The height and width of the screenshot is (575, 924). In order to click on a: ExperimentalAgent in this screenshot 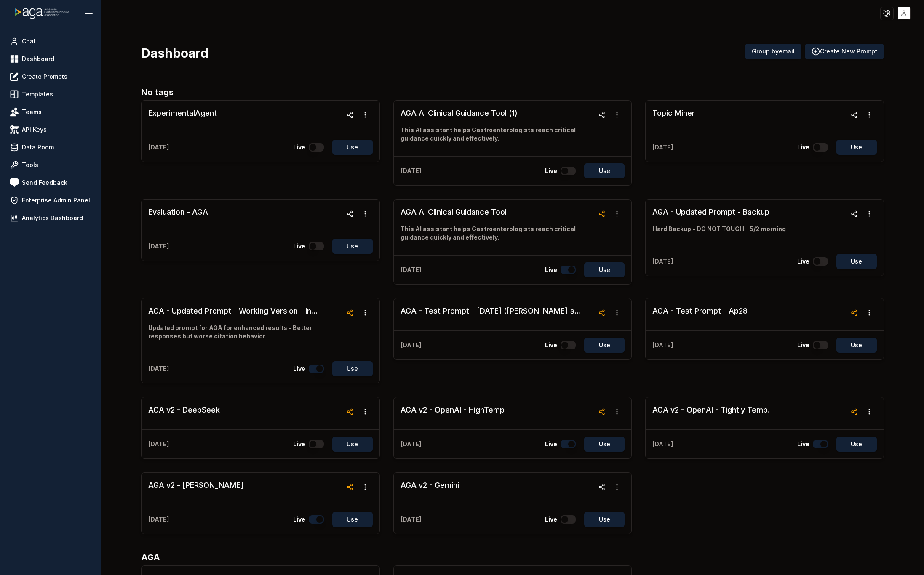, I will do `click(182, 117)`.